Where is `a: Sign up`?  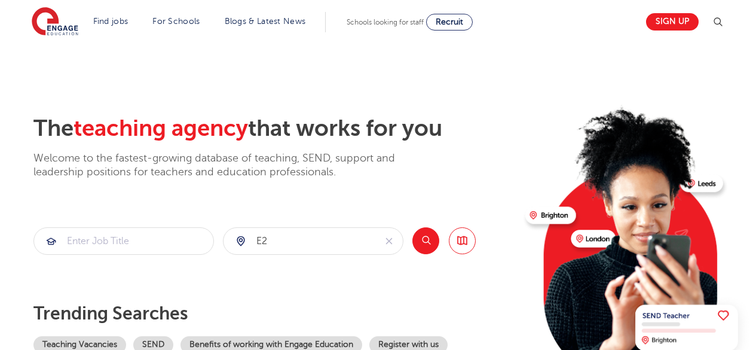
a: Sign up is located at coordinates (673, 22).